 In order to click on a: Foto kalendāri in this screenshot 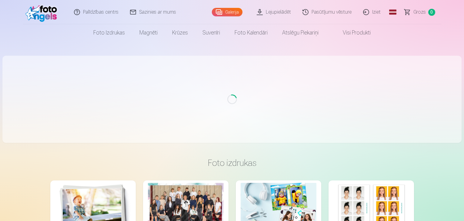, I will do `click(251, 33)`.